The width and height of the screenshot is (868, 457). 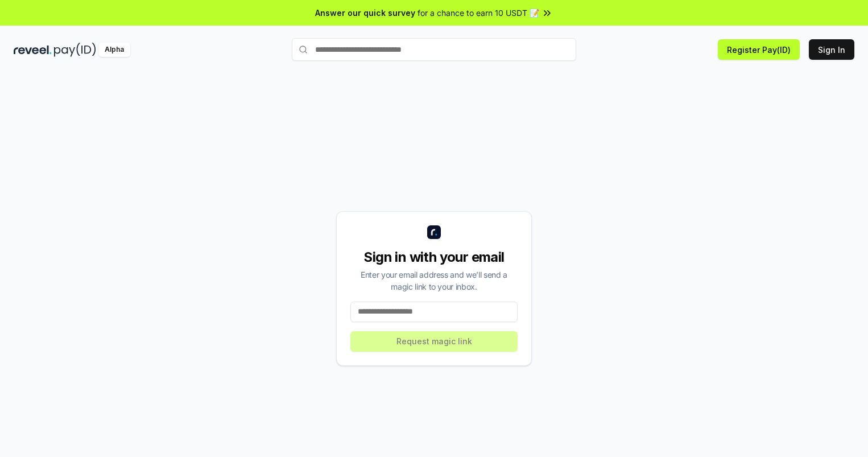 What do you see at coordinates (32, 49) in the screenshot?
I see `img: reveel_dark` at bounding box center [32, 49].